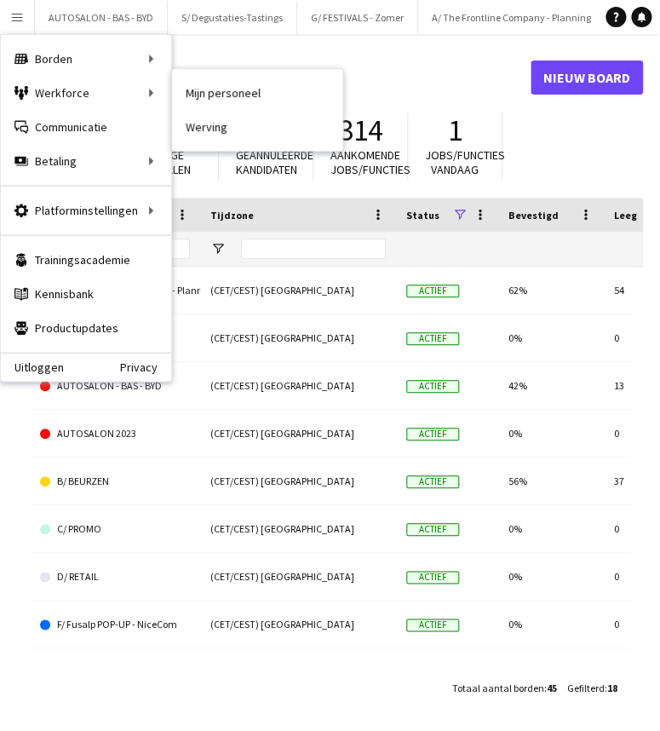 The width and height of the screenshot is (660, 731). Describe the element at coordinates (86, 93) in the screenshot. I see `div: Werkforce` at that location.